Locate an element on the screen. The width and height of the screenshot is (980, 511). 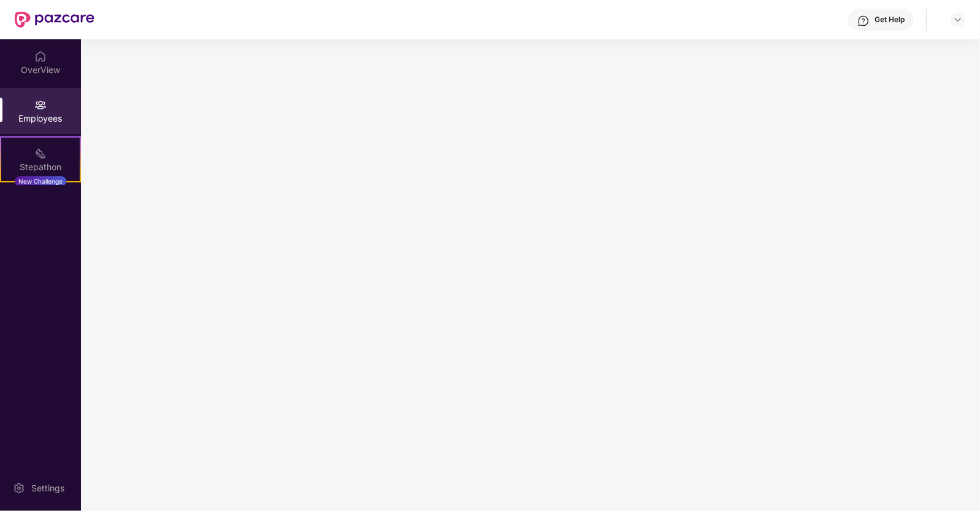
img: svg+xml;base64,PHN2ZyBpZD0iSG9tZSIgeG1sbnM9Imh0dHA6Ly93d3cudzMub3JnLzIwMDAvc3ZnIiB3aWR0aD0iMjAiIG... is located at coordinates (41, 56).